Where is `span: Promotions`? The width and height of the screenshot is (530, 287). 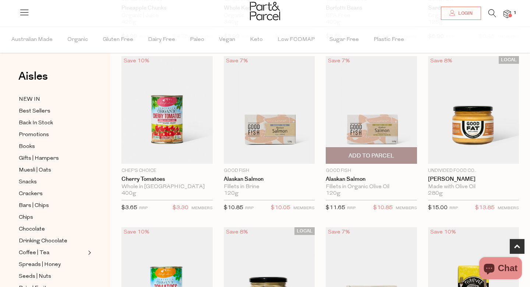
span: Promotions is located at coordinates (34, 135).